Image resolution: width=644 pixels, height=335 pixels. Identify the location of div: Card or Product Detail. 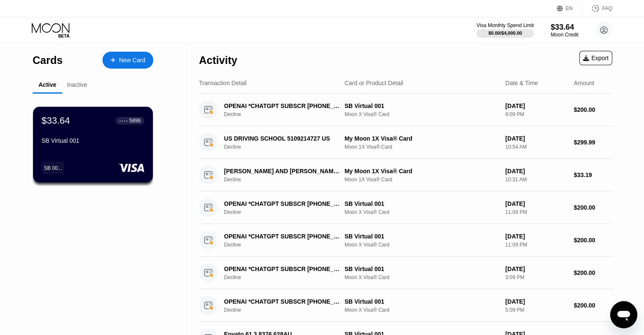
(374, 83).